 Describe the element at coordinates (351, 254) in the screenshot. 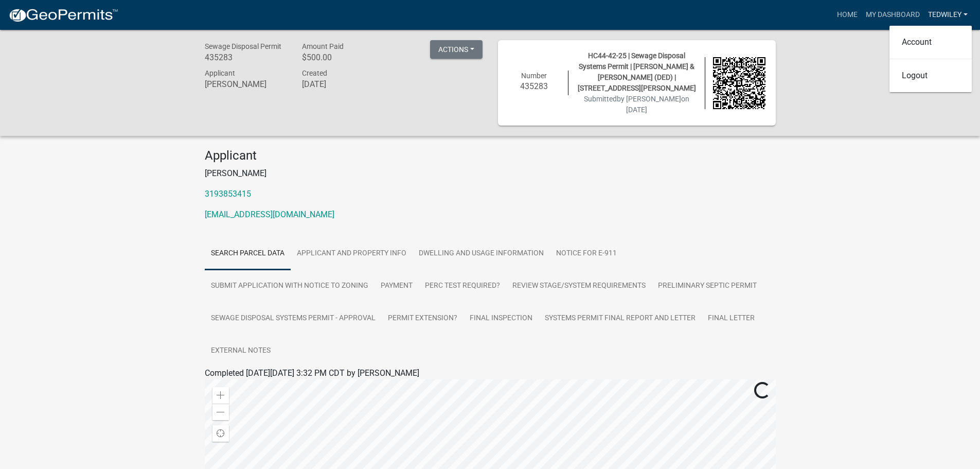

I see `a: Applicant and Property Info` at that location.